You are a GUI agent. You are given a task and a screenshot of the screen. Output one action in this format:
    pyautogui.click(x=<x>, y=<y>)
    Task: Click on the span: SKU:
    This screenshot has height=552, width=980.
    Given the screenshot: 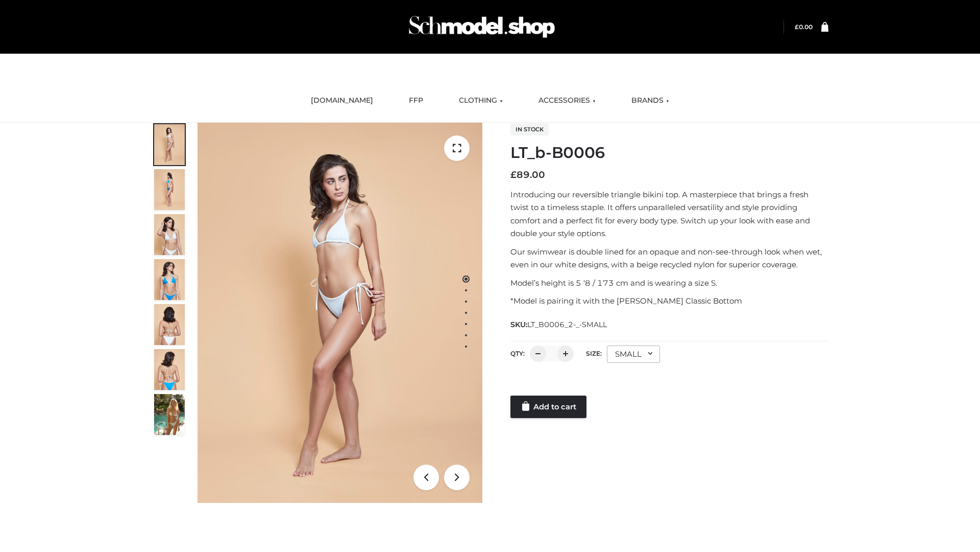 What is the action you would take?
    pyautogui.click(x=559, y=325)
    